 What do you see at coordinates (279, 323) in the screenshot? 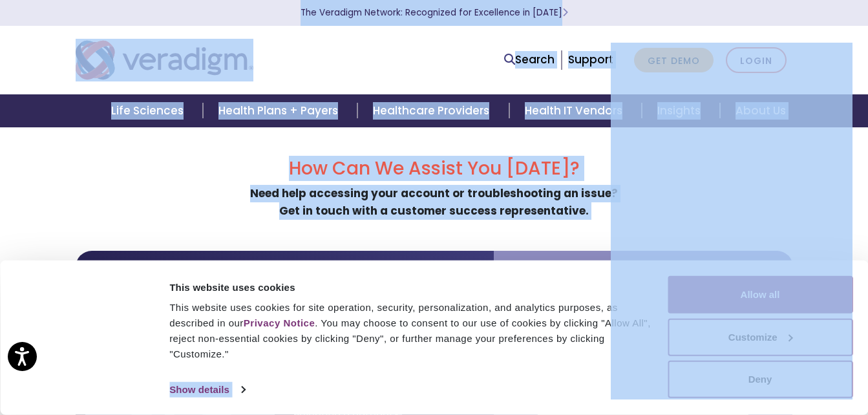
I see `a: Privacy Notice` at bounding box center [279, 323].